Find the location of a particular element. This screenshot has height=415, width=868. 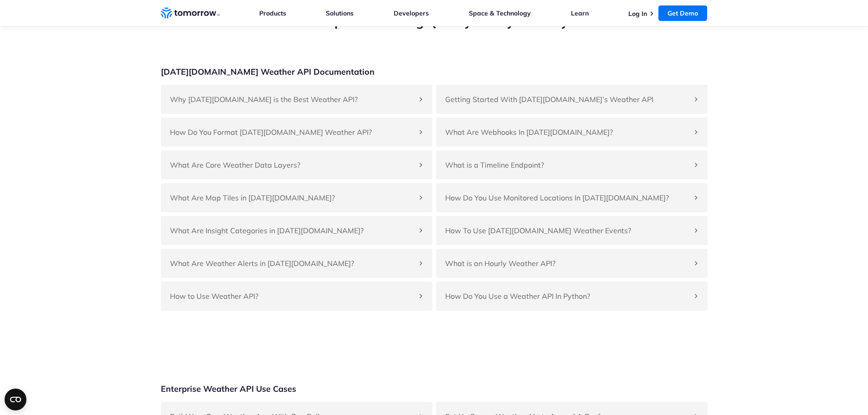

h3: Enterprise Weather API Use Cases is located at coordinates (228, 389).